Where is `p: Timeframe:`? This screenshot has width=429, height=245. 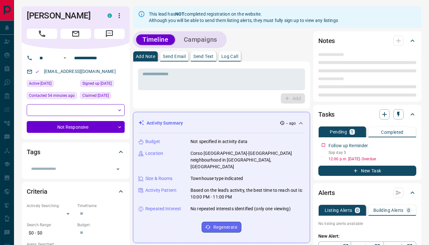
p: Timeframe: is located at coordinates (101, 205).